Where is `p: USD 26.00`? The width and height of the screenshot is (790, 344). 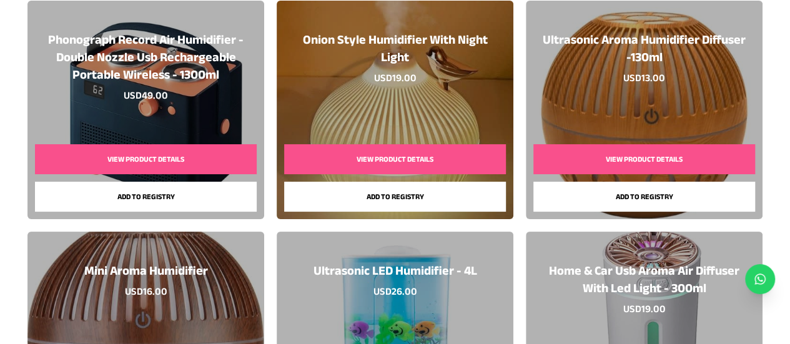
p: USD 26.00 is located at coordinates (395, 289).